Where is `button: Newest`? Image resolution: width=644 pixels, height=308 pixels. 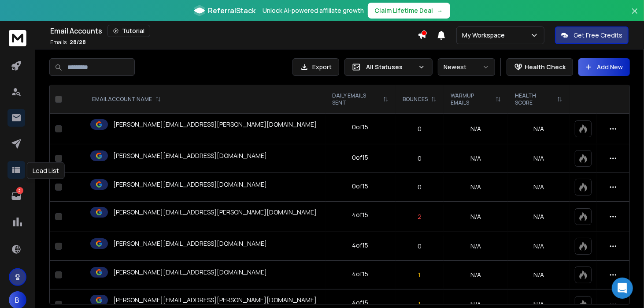
button: Newest is located at coordinates (467, 67).